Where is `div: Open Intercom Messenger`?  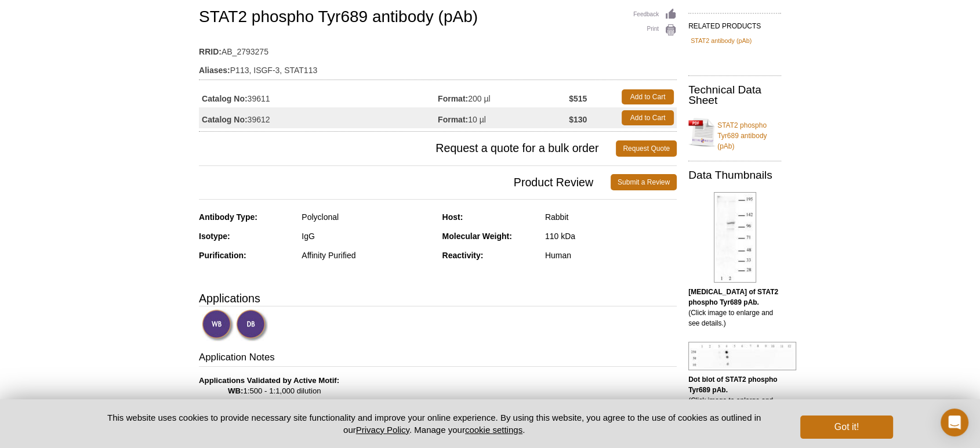 div: Open Intercom Messenger is located at coordinates (954, 422).